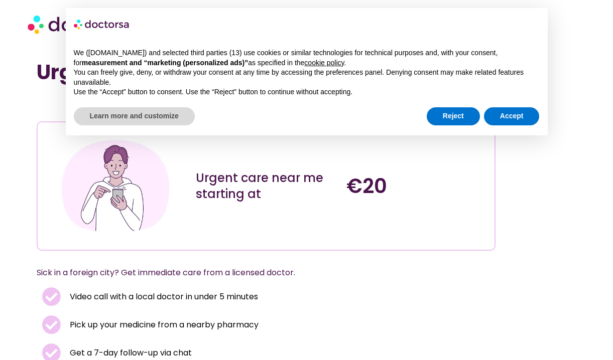  What do you see at coordinates (511, 116) in the screenshot?
I see `button: Accept` at bounding box center [511, 116].